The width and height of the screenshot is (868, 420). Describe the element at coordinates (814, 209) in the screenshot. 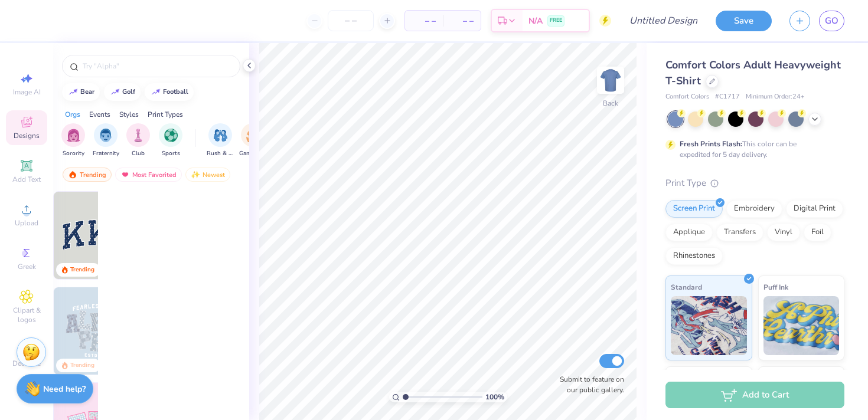

I see `div: Digital Print` at that location.